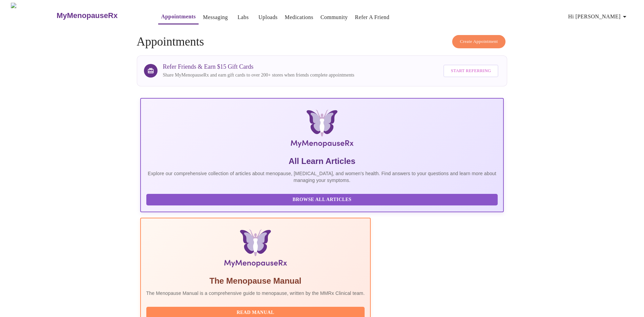 This screenshot has width=644, height=317. Describe the element at coordinates (471, 71) in the screenshot. I see `span: Start Referring` at that location.